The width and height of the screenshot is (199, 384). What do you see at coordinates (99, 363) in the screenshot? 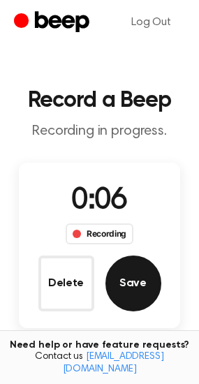
I see `span: Contact us` at bounding box center [99, 363].